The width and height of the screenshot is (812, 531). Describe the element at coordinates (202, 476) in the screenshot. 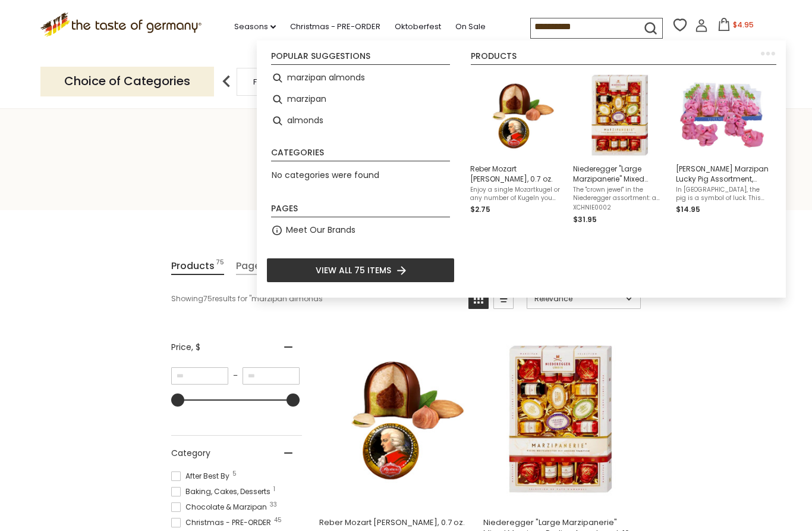

I see `span: After Best By` at that location.